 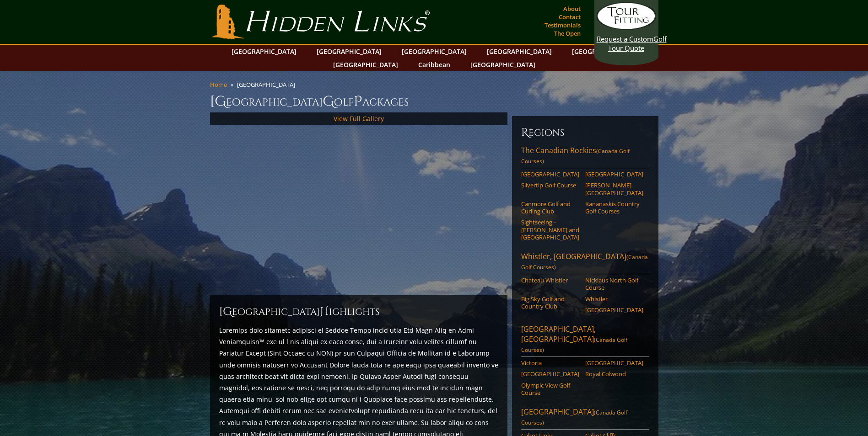 I want to click on a: The Canadian Rockies(Canada Golf Courses), so click(x=585, y=157).